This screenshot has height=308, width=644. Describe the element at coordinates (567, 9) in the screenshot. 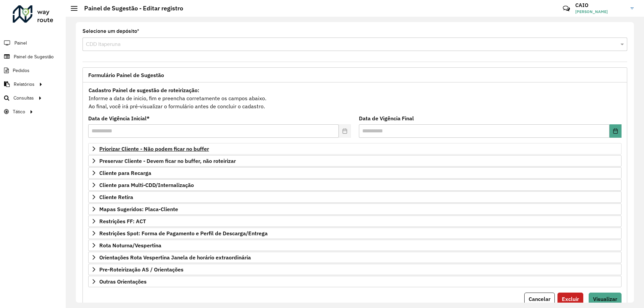

I see `a: Contato Rápido` at that location.